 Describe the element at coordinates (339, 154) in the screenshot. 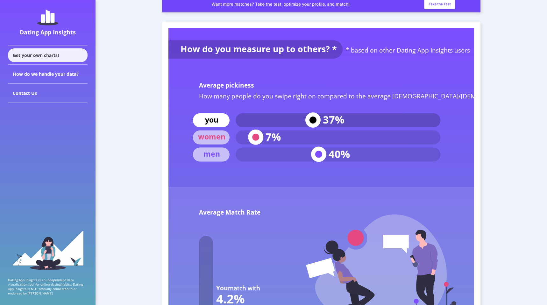

I see `text: 40%` at that location.